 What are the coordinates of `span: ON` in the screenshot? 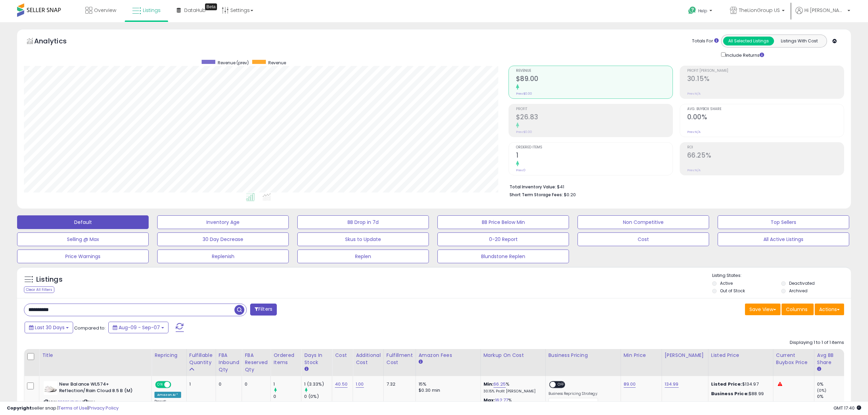 It's located at (160, 385).